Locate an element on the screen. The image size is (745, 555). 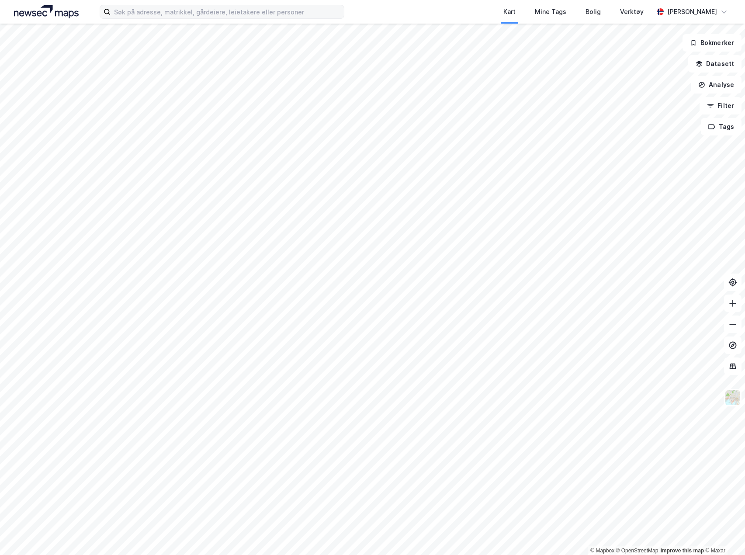
button: Analyse is located at coordinates (716, 85).